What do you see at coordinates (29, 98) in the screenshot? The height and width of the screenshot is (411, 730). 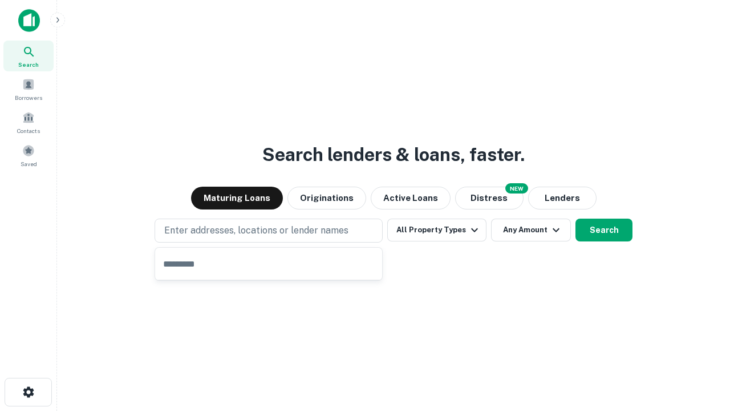 I see `span: Borrowers` at bounding box center [29, 98].